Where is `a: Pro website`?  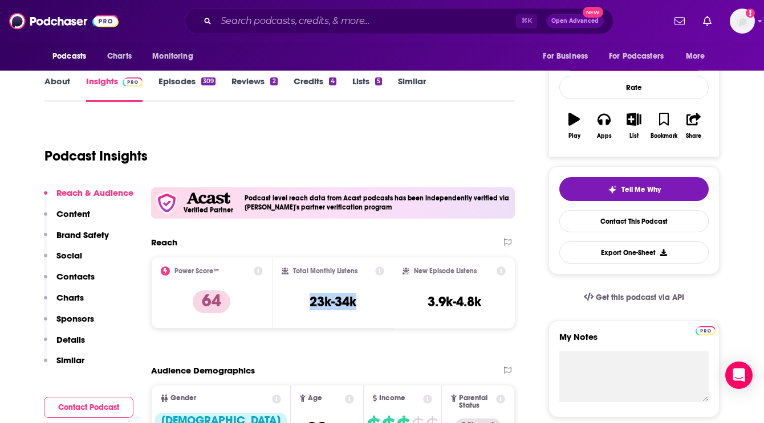
a: Pro website is located at coordinates (705, 330).